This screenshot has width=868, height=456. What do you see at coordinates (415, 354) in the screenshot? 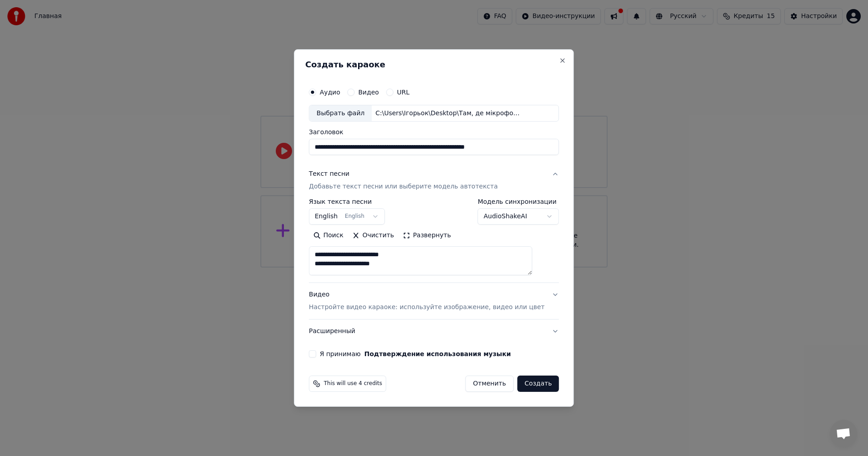
I see `label: Я принимаю` at bounding box center [415, 354].